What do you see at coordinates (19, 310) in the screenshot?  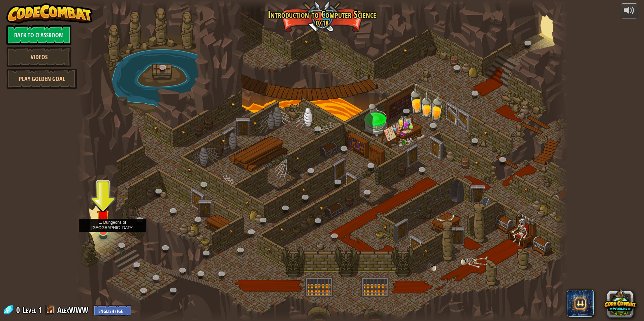 I see `span: 0` at bounding box center [19, 310].